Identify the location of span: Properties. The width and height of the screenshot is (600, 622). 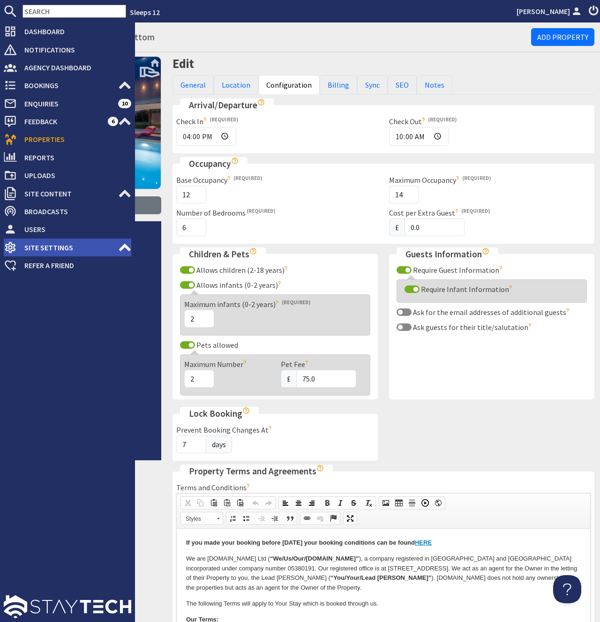
(74, 139).